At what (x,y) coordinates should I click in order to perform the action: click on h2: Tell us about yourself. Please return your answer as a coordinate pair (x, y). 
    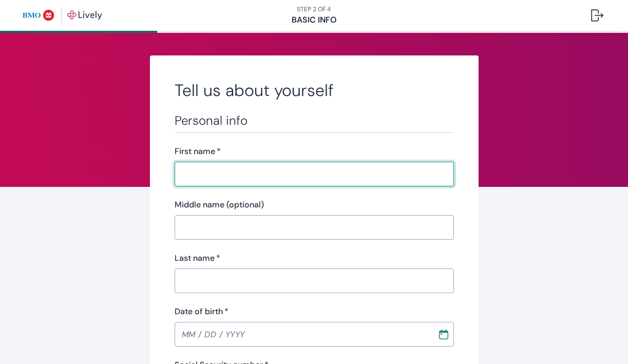
    Looking at the image, I should click on (314, 90).